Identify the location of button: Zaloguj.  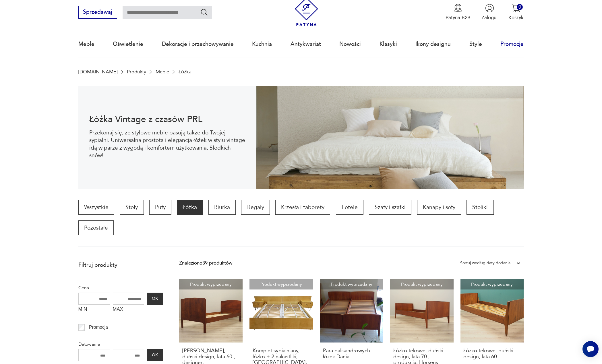
(490, 12).